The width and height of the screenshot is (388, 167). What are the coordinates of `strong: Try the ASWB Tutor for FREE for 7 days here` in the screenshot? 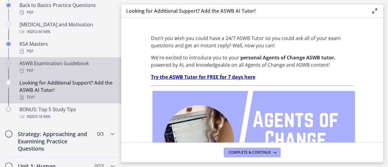 It's located at (203, 77).